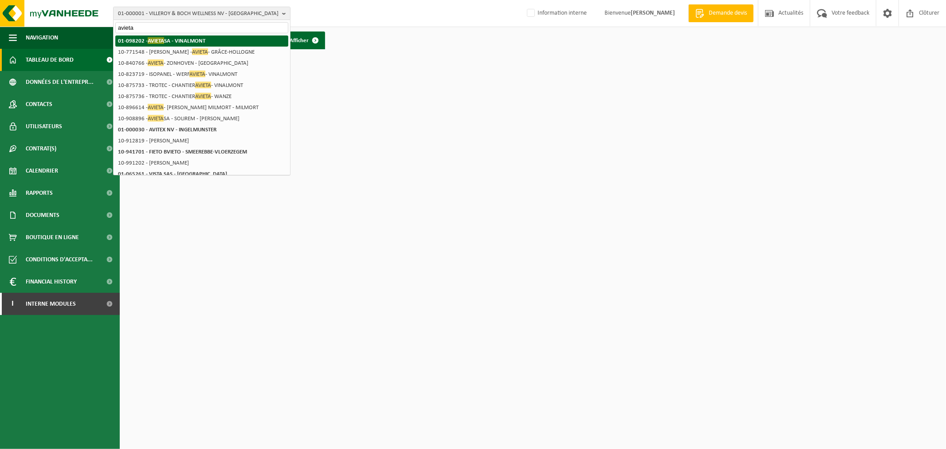  I want to click on span: Interne modules, so click(51, 304).